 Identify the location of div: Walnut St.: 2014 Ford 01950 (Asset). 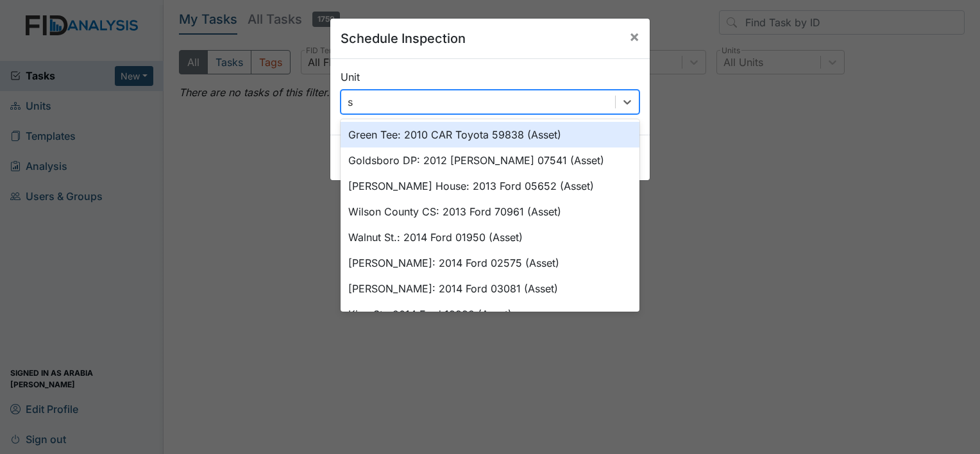
(490, 237).